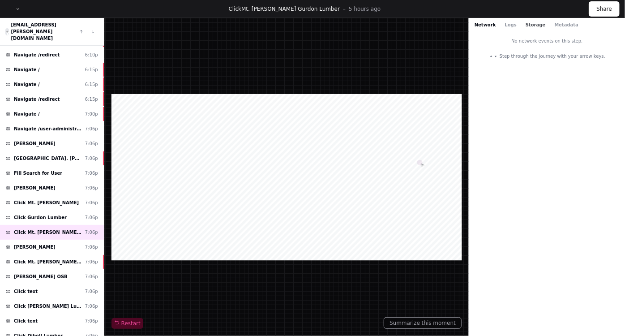  What do you see at coordinates (38, 173) in the screenshot?
I see `span: Fill Search for User` at bounding box center [38, 173].